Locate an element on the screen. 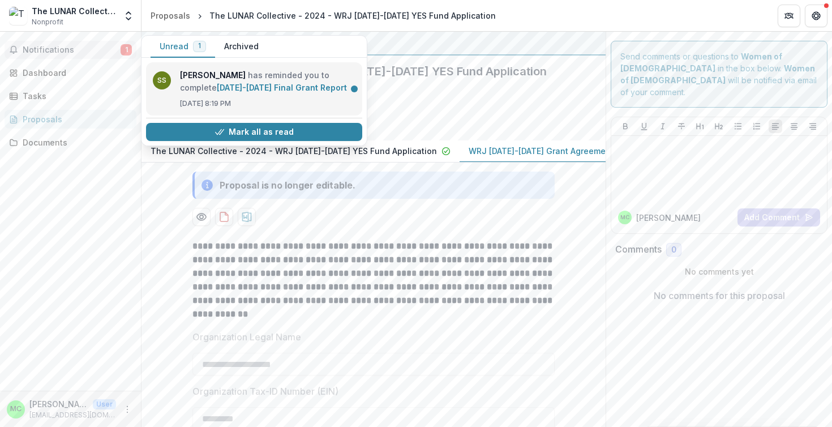 The image size is (832, 427). button: Notifications1 is located at coordinates (70, 50).